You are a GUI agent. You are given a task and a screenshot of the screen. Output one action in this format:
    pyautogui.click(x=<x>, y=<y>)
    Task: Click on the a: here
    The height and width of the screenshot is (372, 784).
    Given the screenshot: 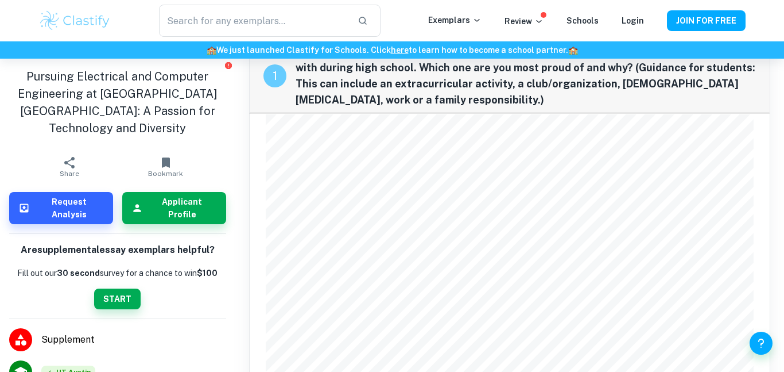 What is the action you would take?
    pyautogui.click(x=400, y=50)
    